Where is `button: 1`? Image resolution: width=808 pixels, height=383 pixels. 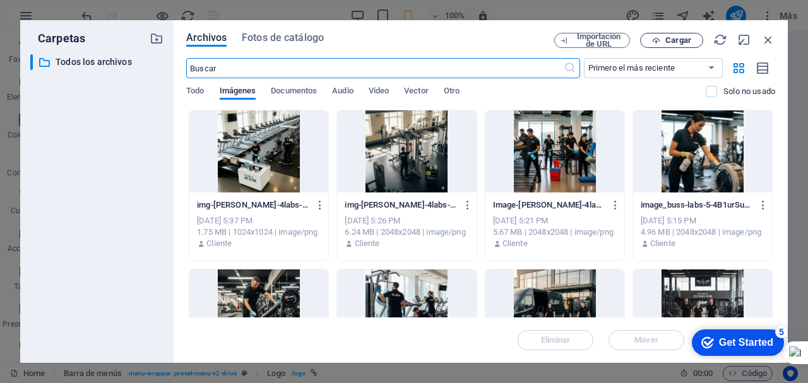
button: 1 is located at coordinates (43, 324).